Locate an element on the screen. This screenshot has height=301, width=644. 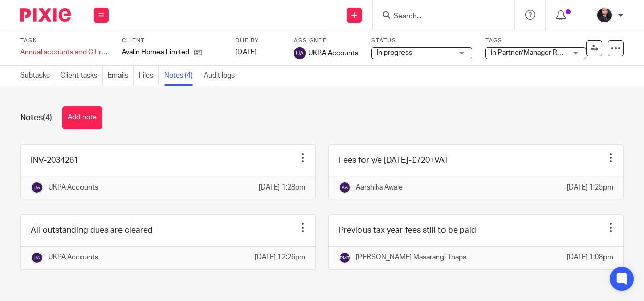
a: Subtasks is located at coordinates (38, 75).